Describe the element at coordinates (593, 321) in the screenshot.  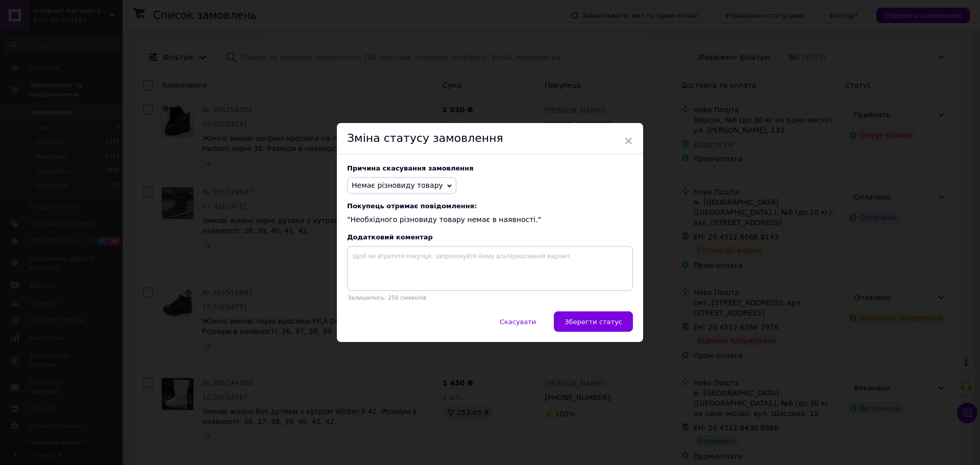
I see `span: Зберегти статус` at that location.